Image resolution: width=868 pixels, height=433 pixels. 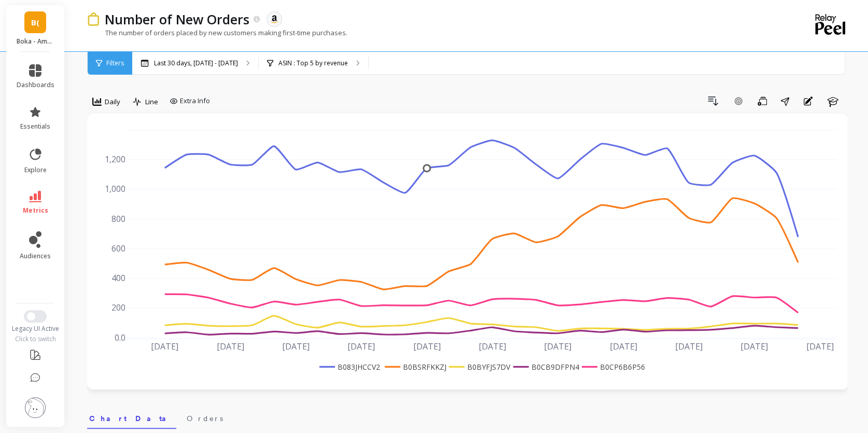 What do you see at coordinates (131, 419) in the screenshot?
I see `span: Chart Data` at bounding box center [131, 419].